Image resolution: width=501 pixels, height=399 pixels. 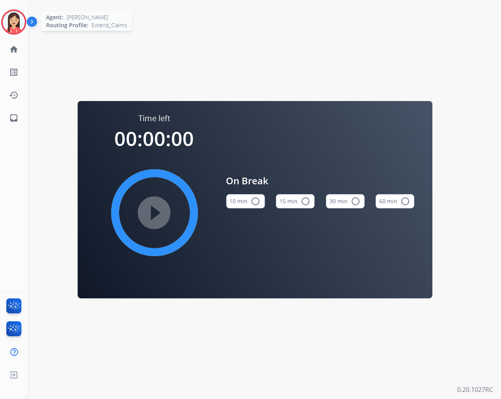 What do you see at coordinates (55, 17) in the screenshot?
I see `span: Agent:` at bounding box center [55, 17].